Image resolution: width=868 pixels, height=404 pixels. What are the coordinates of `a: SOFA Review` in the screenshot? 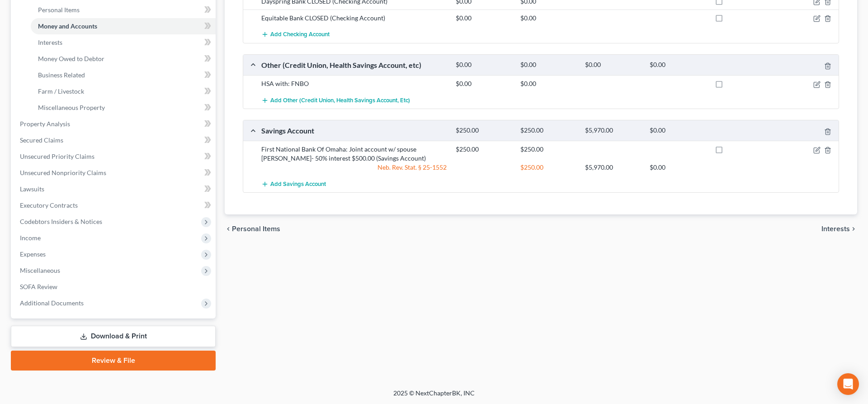 It's located at (114, 287).